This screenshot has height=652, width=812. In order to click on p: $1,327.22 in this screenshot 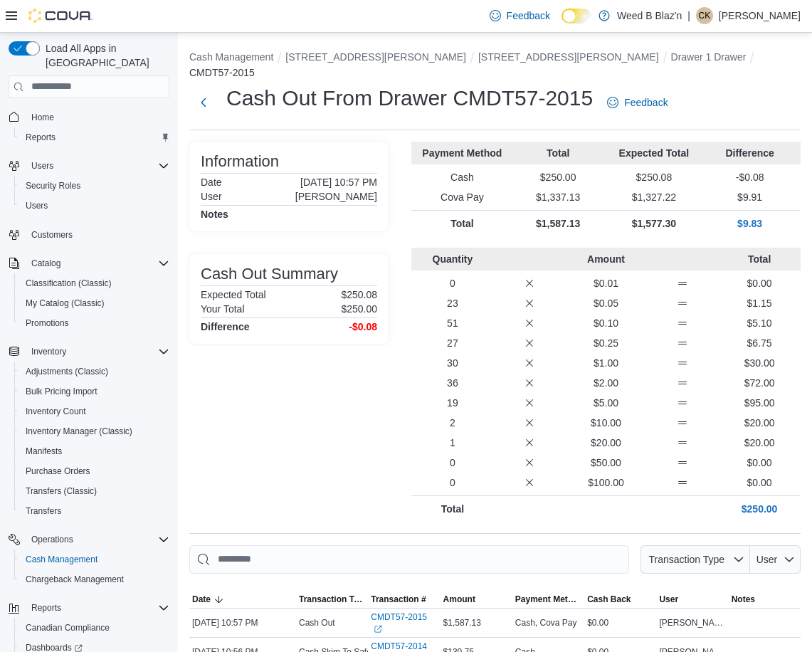, I will do `click(654, 197)`.